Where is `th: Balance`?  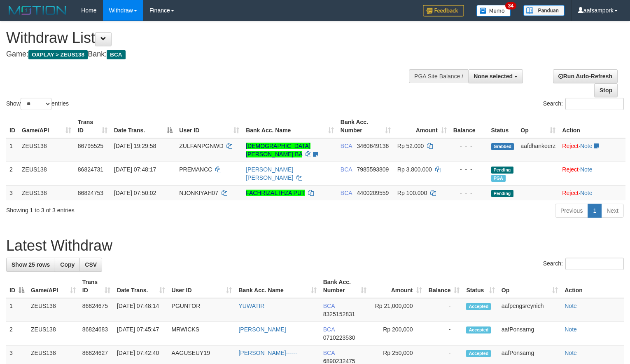
th: Balance is located at coordinates (469, 126).